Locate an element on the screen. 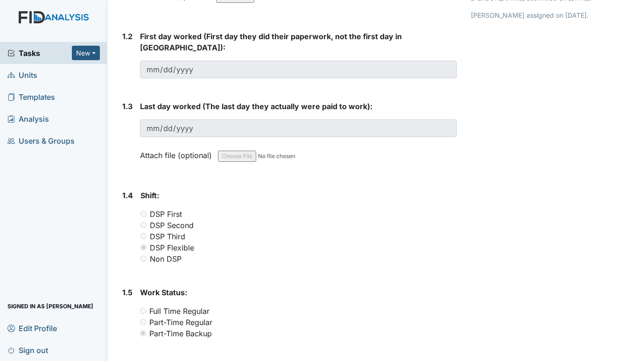  a: Tasks is located at coordinates (39, 53).